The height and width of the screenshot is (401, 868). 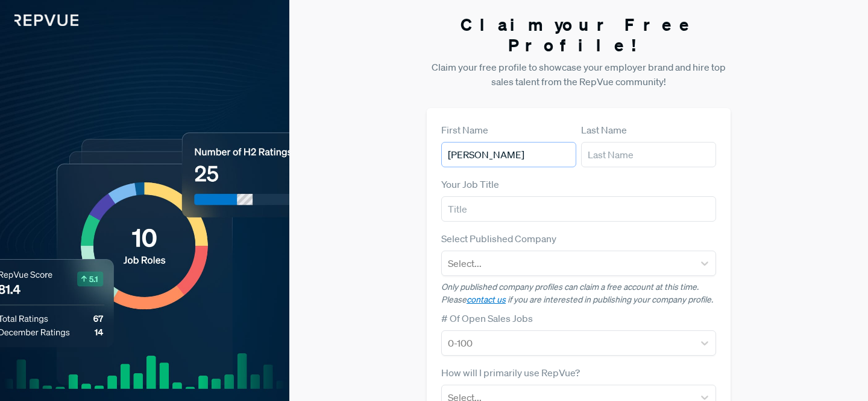 What do you see at coordinates (579, 209) in the screenshot?
I see `input: Title` at bounding box center [579, 209].